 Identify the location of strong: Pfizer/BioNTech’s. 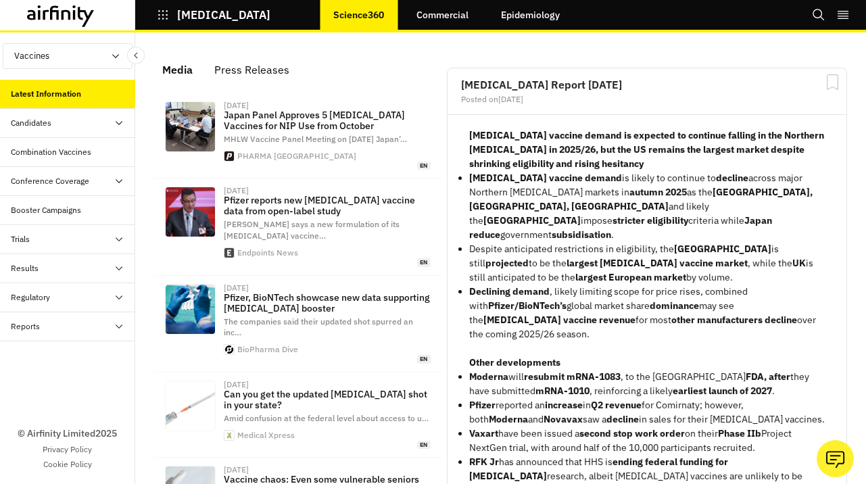
(527, 306).